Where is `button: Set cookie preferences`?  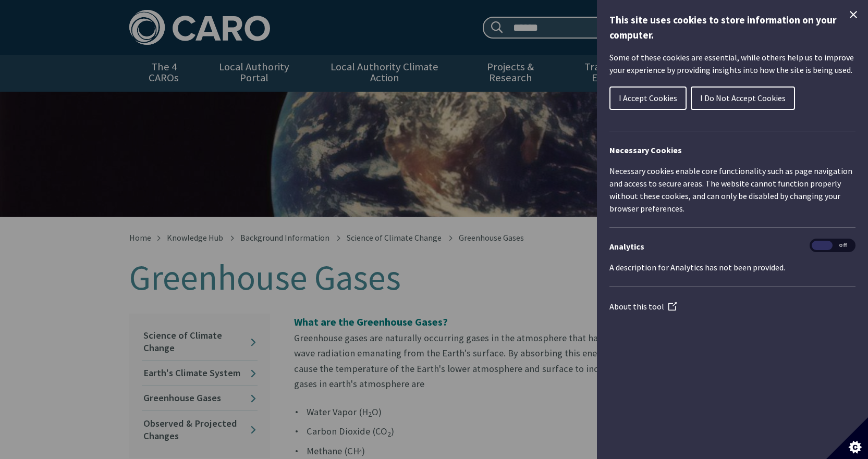 button: Set cookie preferences is located at coordinates (847, 438).